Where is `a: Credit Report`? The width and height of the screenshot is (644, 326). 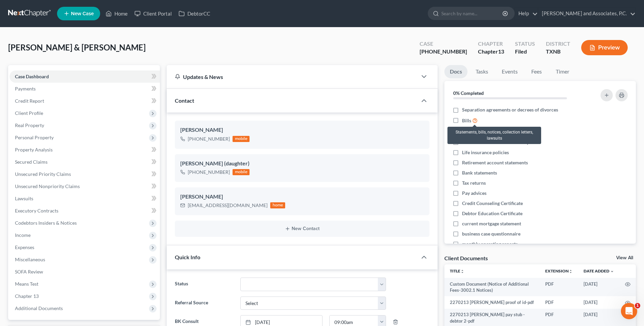 a: Credit Report is located at coordinates (84, 101).